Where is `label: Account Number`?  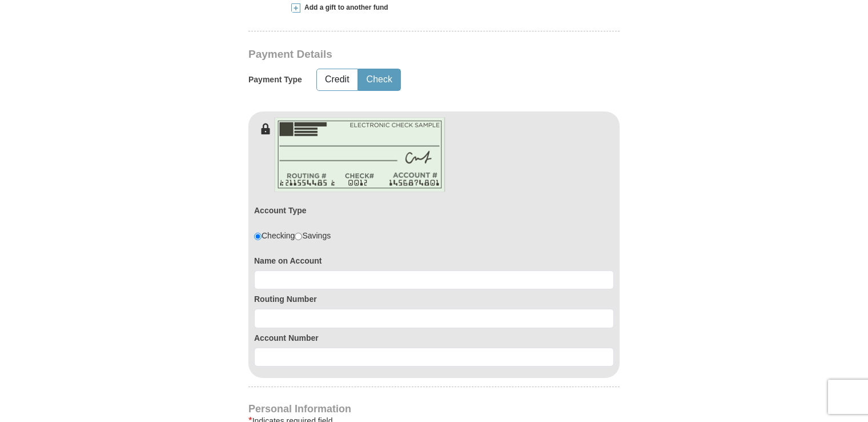
label: Account Number is located at coordinates (434, 338).